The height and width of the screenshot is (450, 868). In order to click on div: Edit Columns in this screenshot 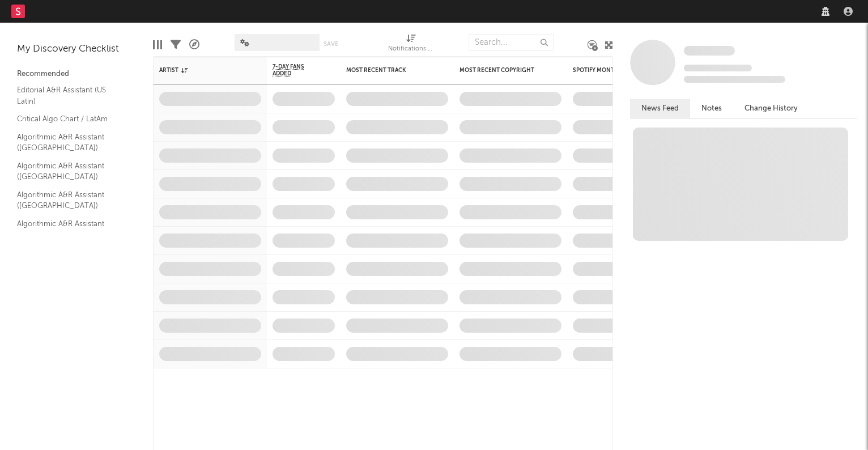, I will do `click(158, 45)`.